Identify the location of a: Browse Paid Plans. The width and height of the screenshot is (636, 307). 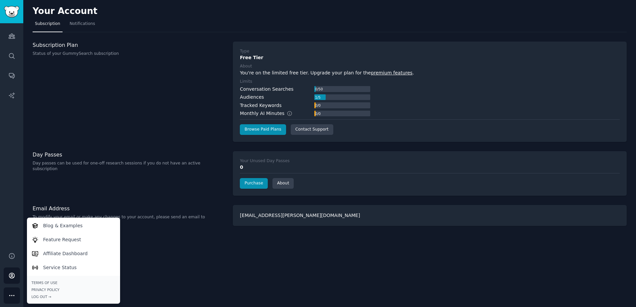
(263, 130).